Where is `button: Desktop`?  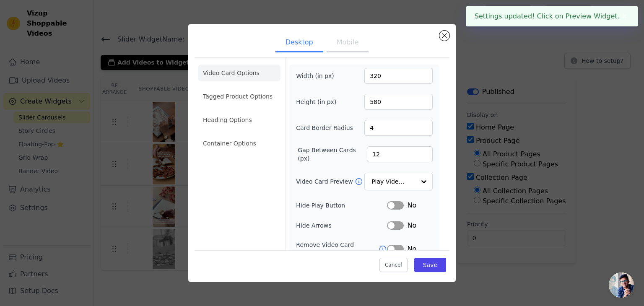 button: Desktop is located at coordinates (300, 43).